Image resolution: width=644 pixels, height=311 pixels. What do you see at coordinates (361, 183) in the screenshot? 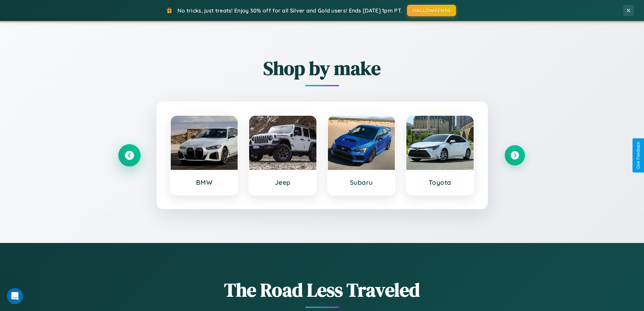
I see `h3: Subaru` at bounding box center [361, 183].